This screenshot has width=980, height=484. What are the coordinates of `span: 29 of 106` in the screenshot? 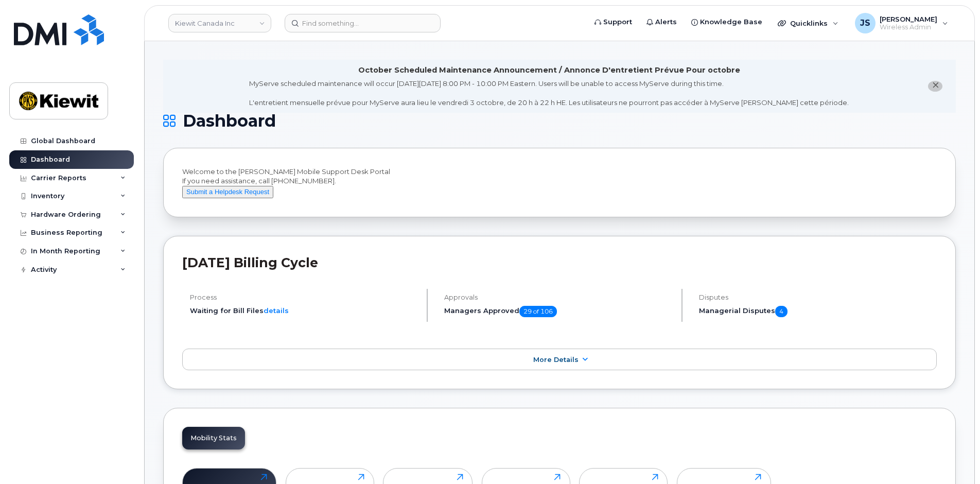 It's located at (538, 312).